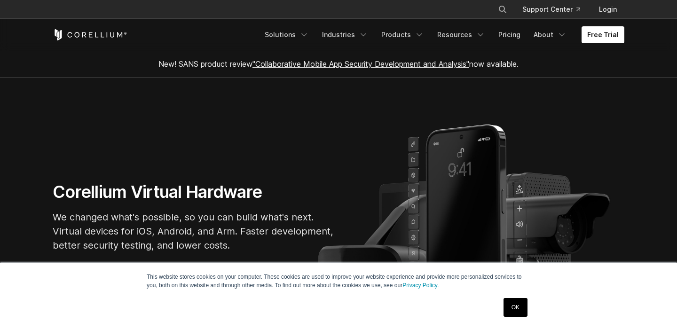 This screenshot has height=329, width=677. Describe the element at coordinates (608, 9) in the screenshot. I see `a: Login` at that location.